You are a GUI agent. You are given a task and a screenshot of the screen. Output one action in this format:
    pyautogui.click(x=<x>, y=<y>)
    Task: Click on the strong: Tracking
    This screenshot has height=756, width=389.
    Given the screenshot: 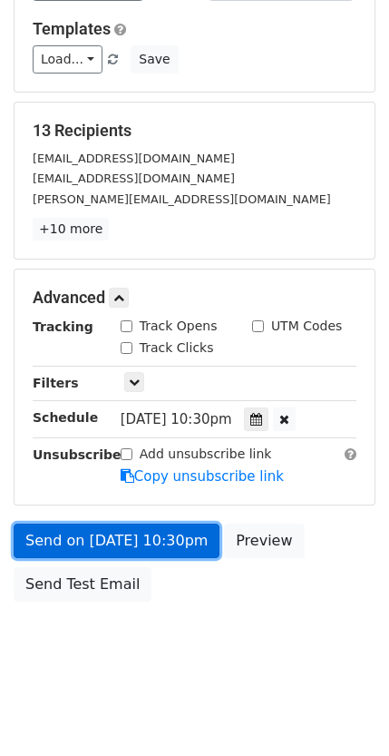 What is the action you would take?
    pyautogui.click(x=63, y=327)
    